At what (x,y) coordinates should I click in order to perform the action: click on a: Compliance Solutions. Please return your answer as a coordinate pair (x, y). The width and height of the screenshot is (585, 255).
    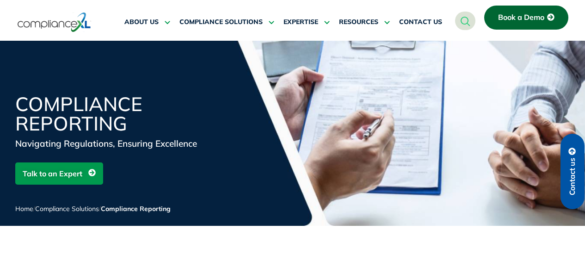
    Looking at the image, I should click on (67, 209).